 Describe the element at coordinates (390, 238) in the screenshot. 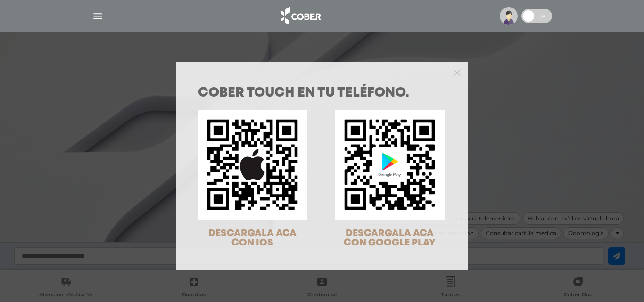

I see `span: DESCARGALA ACA CON GOOGLE PLAY` at that location.